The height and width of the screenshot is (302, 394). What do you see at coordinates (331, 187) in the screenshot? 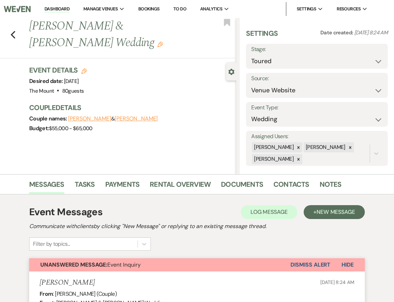
I see `a: Notes` at bounding box center [331, 187].